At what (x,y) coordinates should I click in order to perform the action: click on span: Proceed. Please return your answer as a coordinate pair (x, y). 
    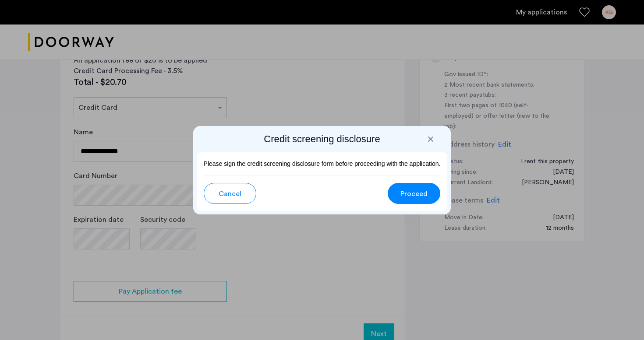
    Looking at the image, I should click on (414, 194).